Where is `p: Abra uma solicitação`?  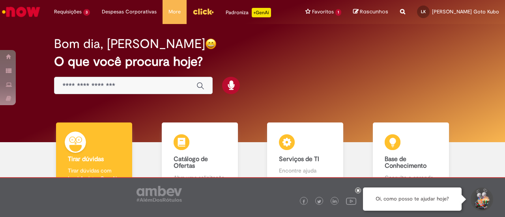 p: Abra uma solicitação is located at coordinates (200, 178).